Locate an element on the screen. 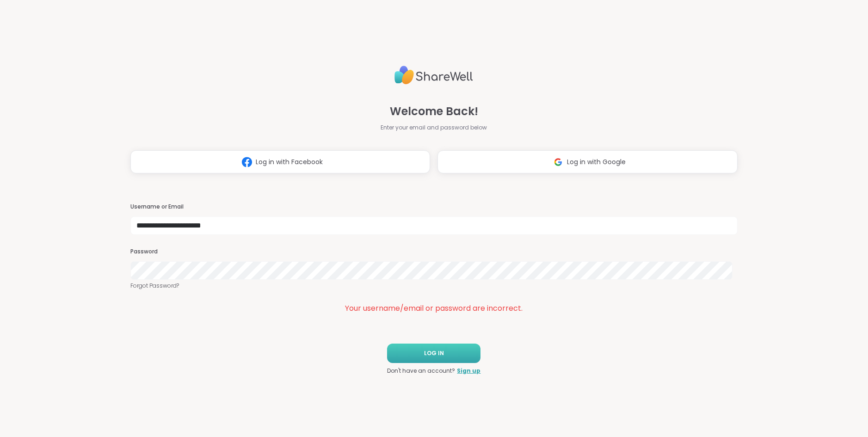 This screenshot has height=437, width=868. a: Sign up is located at coordinates (468, 371).